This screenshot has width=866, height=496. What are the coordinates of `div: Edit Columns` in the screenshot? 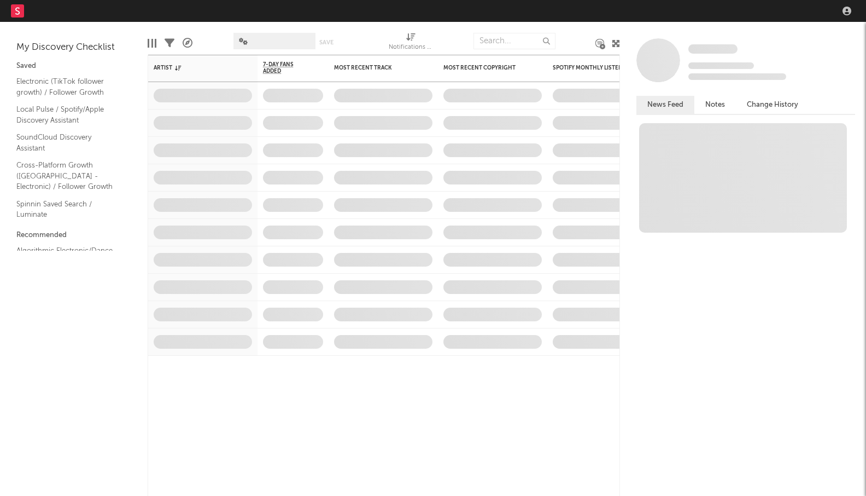 It's located at (152, 43).